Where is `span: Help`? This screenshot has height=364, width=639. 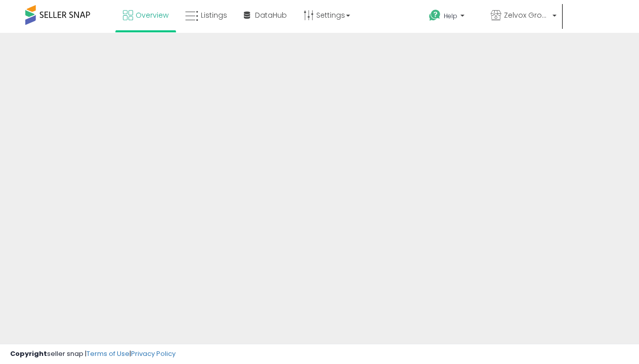
span: Help is located at coordinates (450, 16).